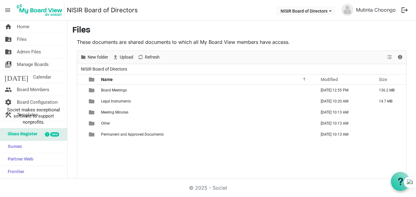  Describe the element at coordinates (329, 79) in the screenshot. I see `span: Modified` at that location.